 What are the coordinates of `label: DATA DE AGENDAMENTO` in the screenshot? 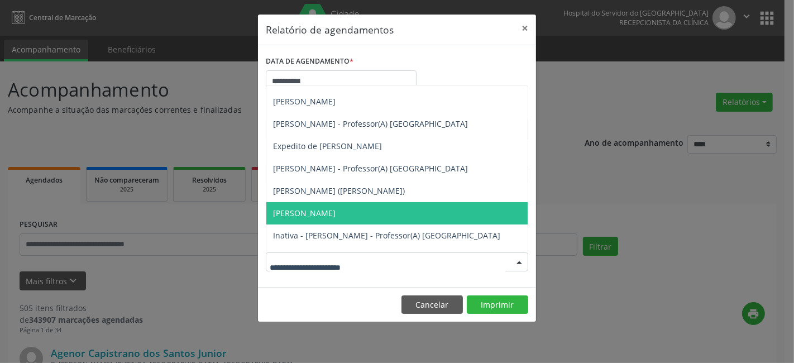 It's located at (309, 61).